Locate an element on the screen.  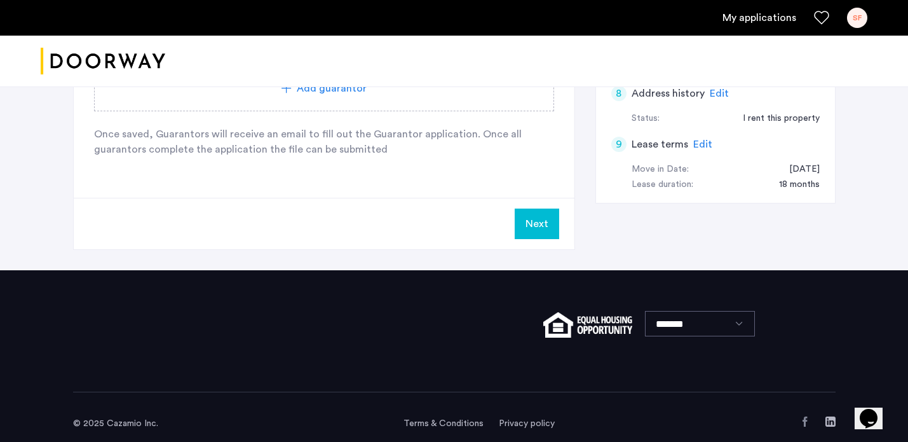
span: Add guarantor is located at coordinates (332, 88).